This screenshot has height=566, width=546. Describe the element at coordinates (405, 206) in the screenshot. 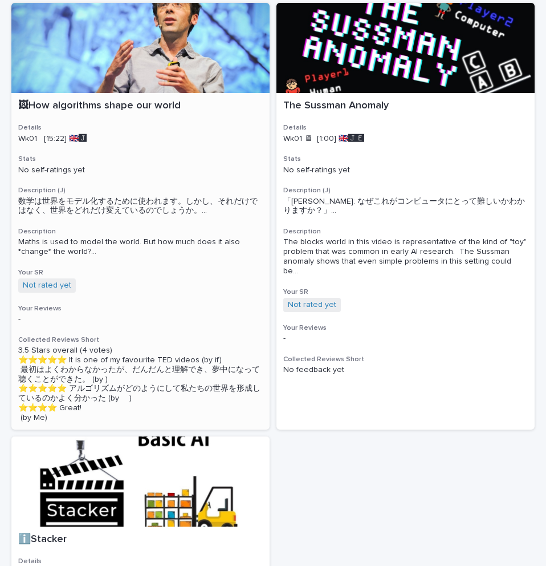

I see `div: 「サスマン・アノマリー: なぜこれがコンピュータにとって難しいかわかりますか？」 この動画に登場するブロックの世界は、初期のAI研究でよく見られた「おもちゃ」のように身近な問題の代表です。 サス...` at that location.